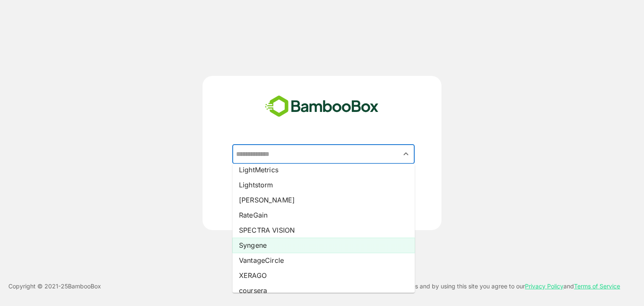 The width and height of the screenshot is (644, 306). Describe the element at coordinates (323, 291) in the screenshot. I see `li: coursera` at that location.